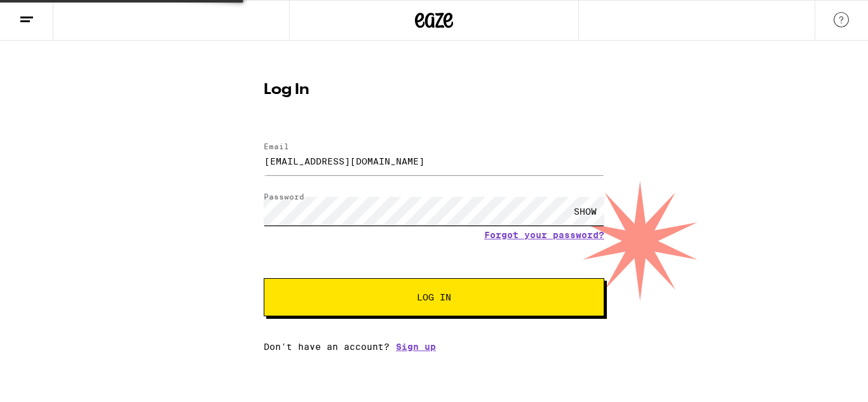  Describe the element at coordinates (434, 297) in the screenshot. I see `button: Log In` at that location.